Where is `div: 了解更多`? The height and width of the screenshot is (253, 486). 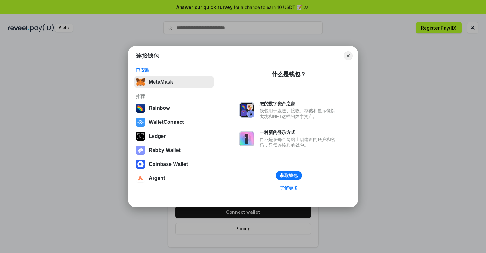 div: 了解更多 is located at coordinates (289, 188).